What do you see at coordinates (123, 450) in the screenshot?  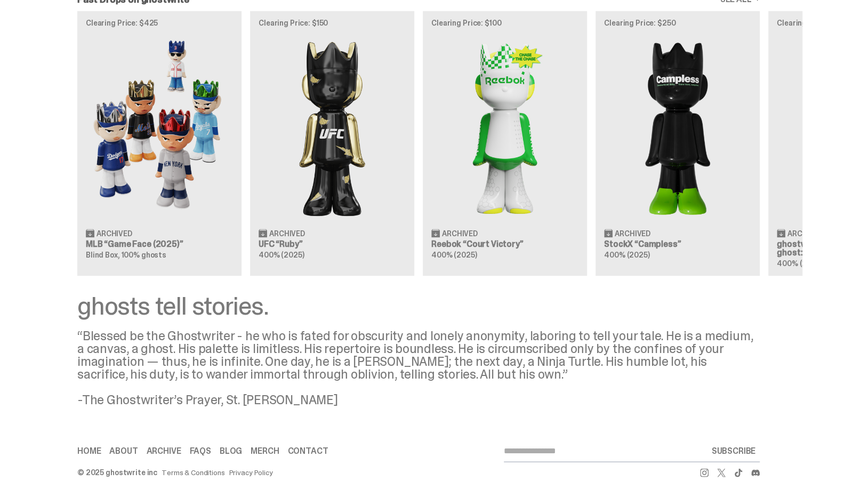 I see `a: About` at bounding box center [123, 450].